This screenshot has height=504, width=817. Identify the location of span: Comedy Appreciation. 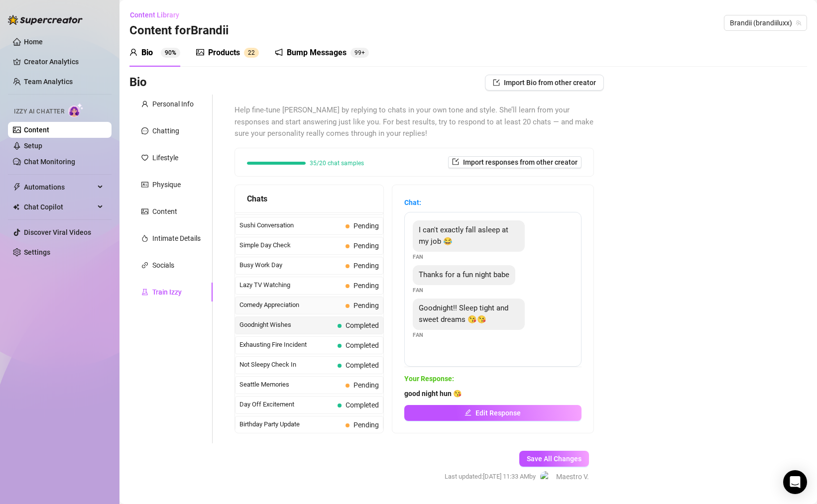
(290, 305).